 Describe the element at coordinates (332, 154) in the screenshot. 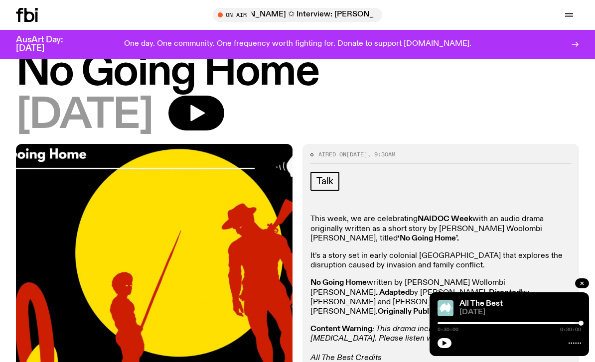

I see `span: Aired on` at that location.